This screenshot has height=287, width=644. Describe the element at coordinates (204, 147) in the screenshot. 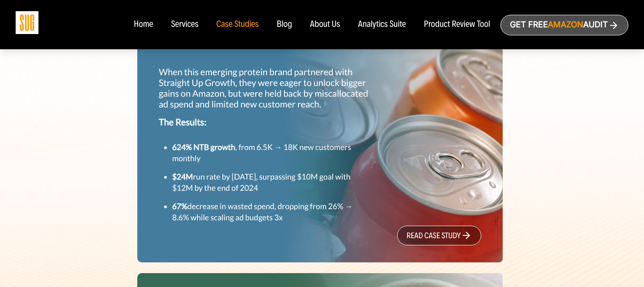

I see `strong: 624% NTB growth` at that location.